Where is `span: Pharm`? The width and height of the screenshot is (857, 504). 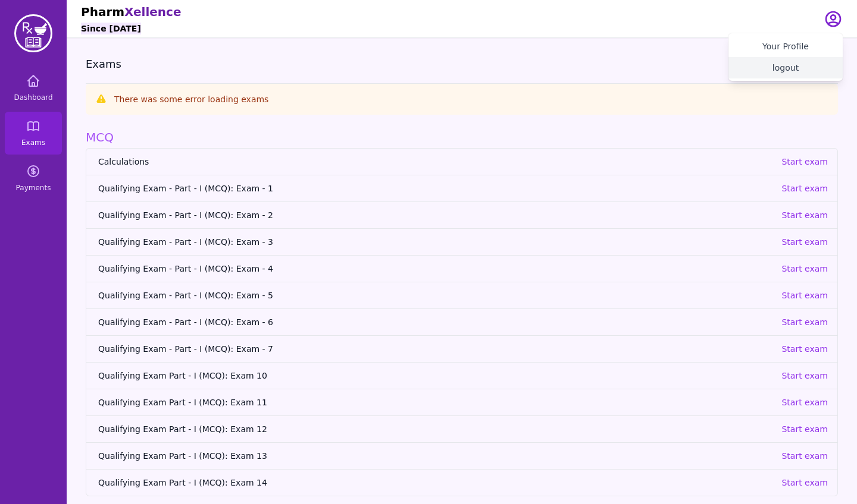 span: Pharm is located at coordinates (102, 12).